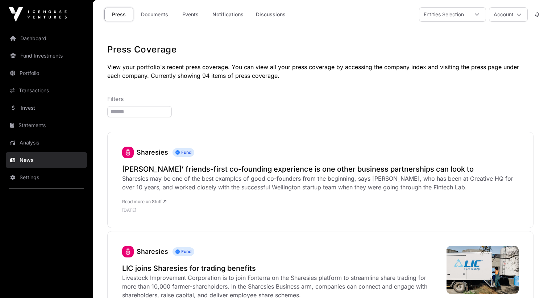 The width and height of the screenshot is (548, 298). What do you see at coordinates (46, 177) in the screenshot?
I see `a: Settings` at bounding box center [46, 177].